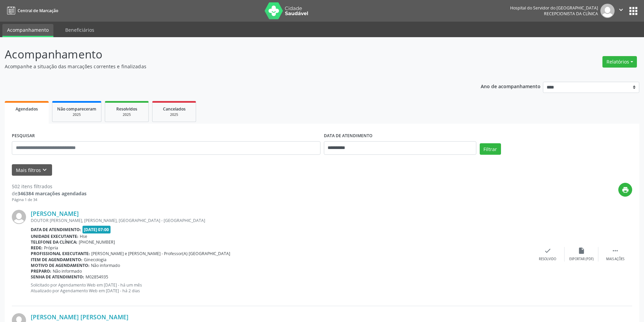 Image resolution: width=644 pixels, height=322 pixels. Describe the element at coordinates (32, 10) in the screenshot. I see `a: Central de Marcação` at that location.